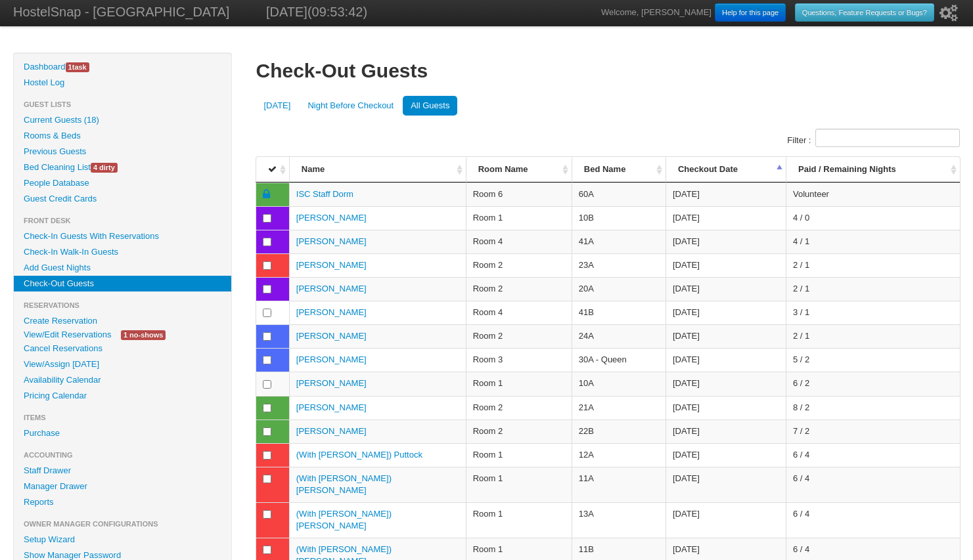 This screenshot has height=560, width=973. What do you see at coordinates (618, 242) in the screenshot?
I see `td: 41A` at bounding box center [618, 242].